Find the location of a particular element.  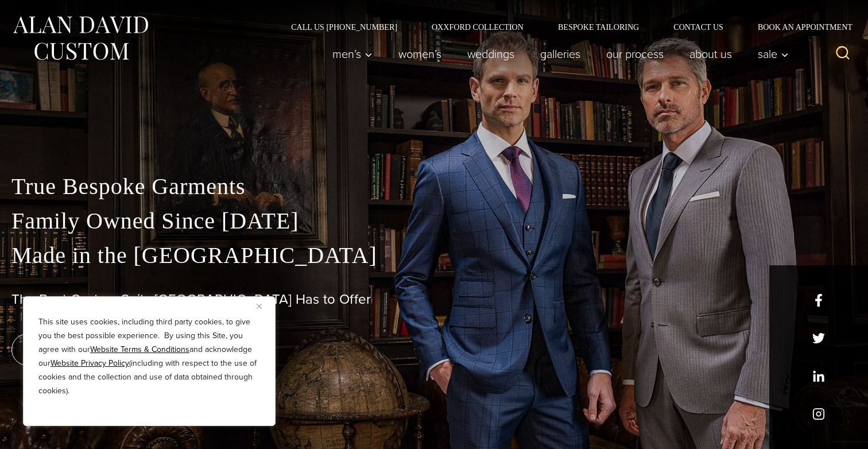

button: Close is located at coordinates (264, 306).